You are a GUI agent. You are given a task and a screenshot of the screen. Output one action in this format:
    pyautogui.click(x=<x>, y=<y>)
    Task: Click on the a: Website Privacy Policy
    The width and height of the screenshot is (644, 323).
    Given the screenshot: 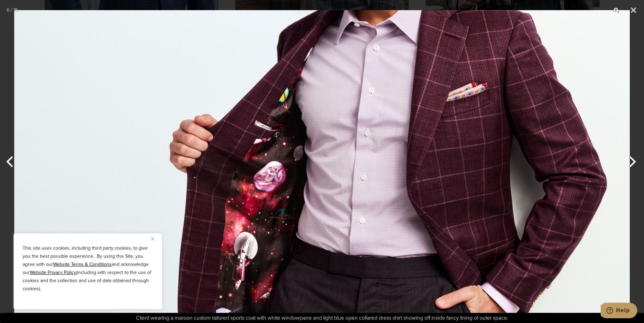 What is the action you would take?
    pyautogui.click(x=53, y=273)
    